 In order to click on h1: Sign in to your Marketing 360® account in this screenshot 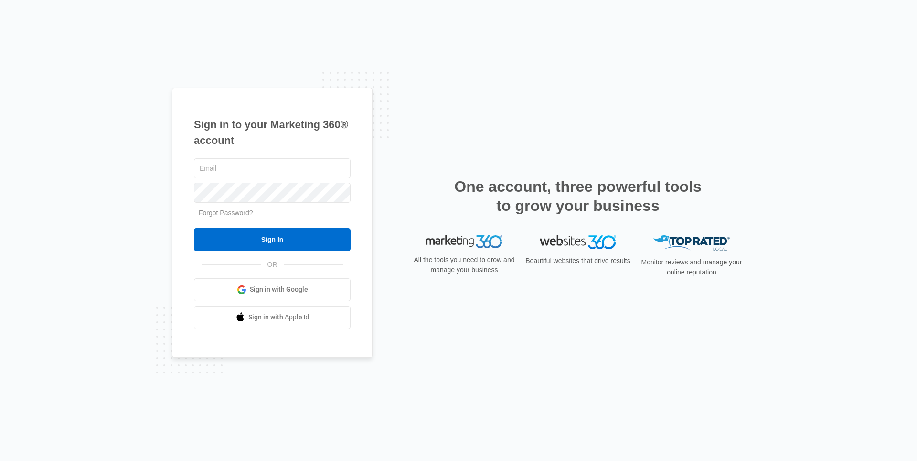, I will do `click(272, 132)`.